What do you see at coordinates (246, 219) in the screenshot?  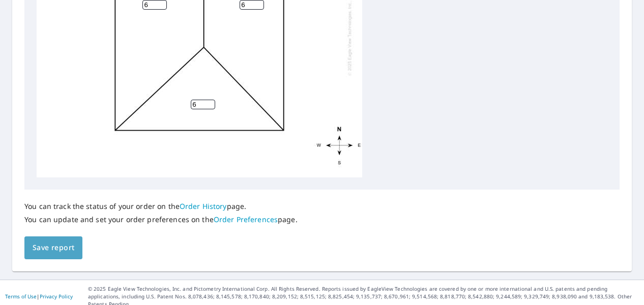 I see `a: Order Preferences` at bounding box center [246, 219].